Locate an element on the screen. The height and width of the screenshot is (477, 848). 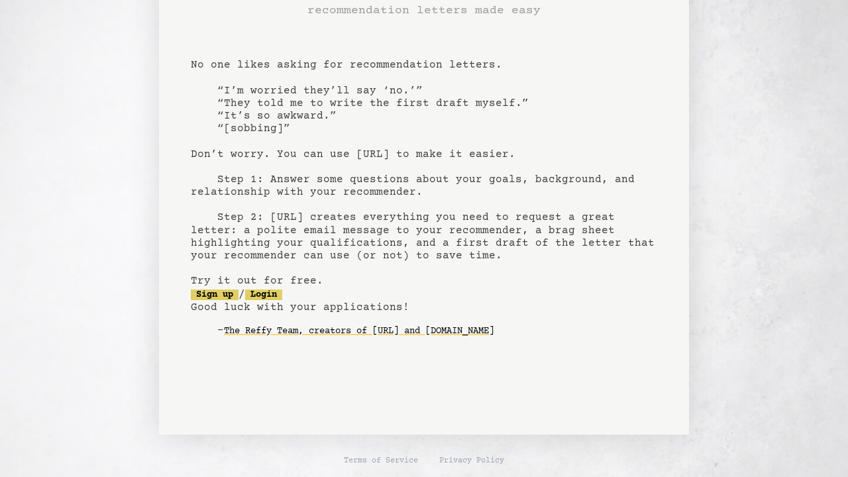
a: Login is located at coordinates (264, 295).